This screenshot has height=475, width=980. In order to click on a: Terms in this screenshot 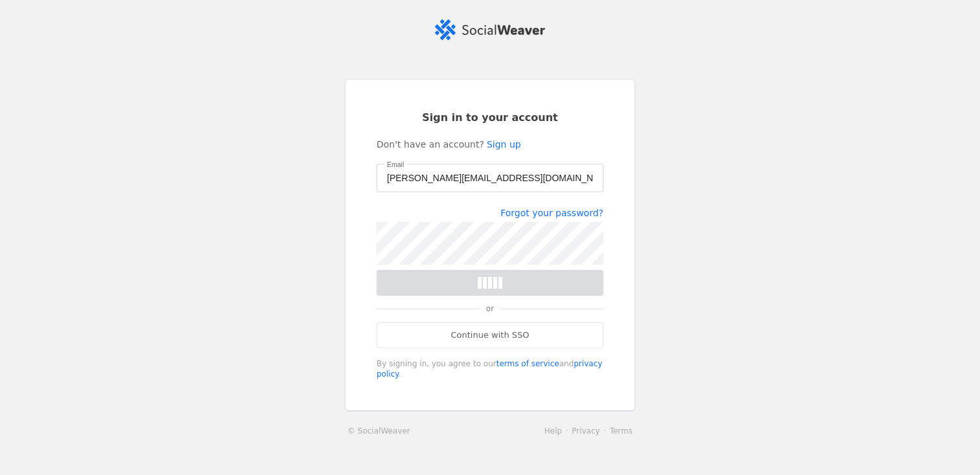, I will do `click(620, 431)`.